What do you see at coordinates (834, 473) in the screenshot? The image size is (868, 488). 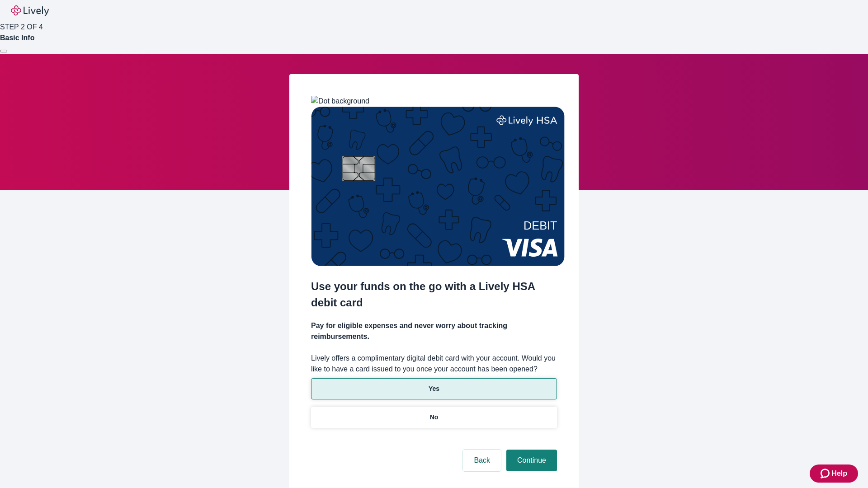 I see `button: Zendesk support iconHelp` at bounding box center [834, 473].